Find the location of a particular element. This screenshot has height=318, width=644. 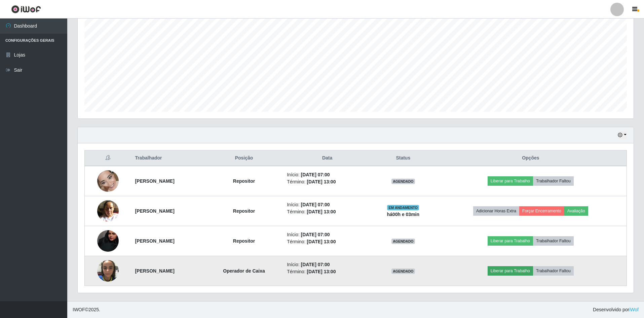

img: 1758738282266.jpeg is located at coordinates (108, 210).